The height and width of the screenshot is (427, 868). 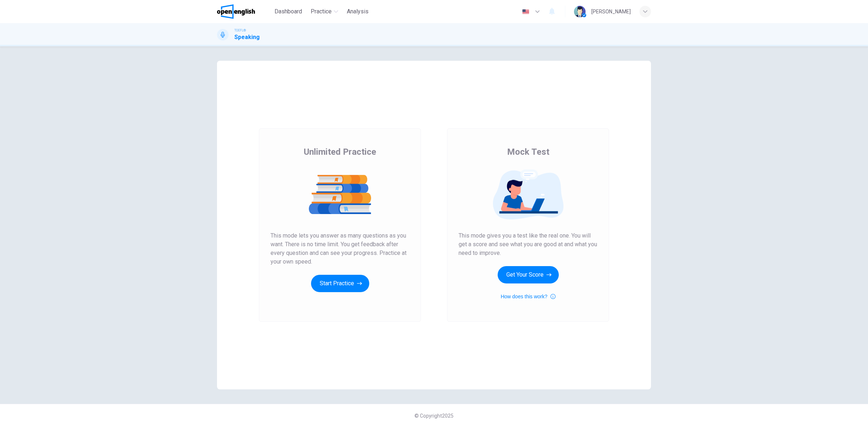 What do you see at coordinates (525, 11) in the screenshot?
I see `img: en` at bounding box center [525, 11].